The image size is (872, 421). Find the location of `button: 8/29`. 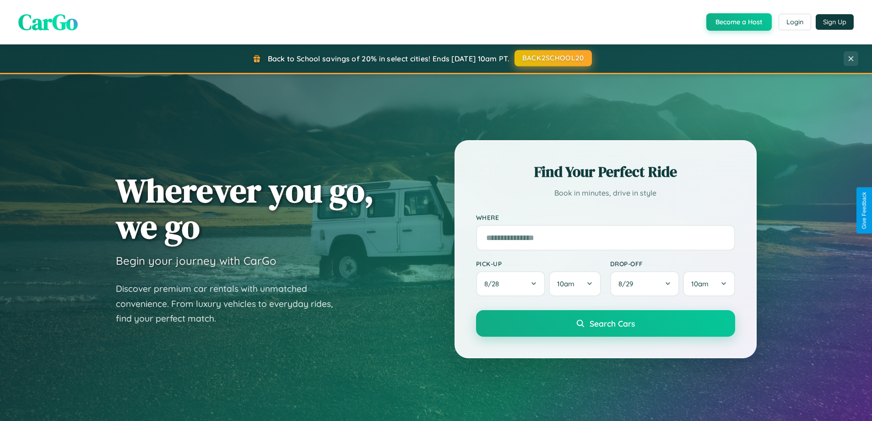

button: 8/29 is located at coordinates (645, 283).